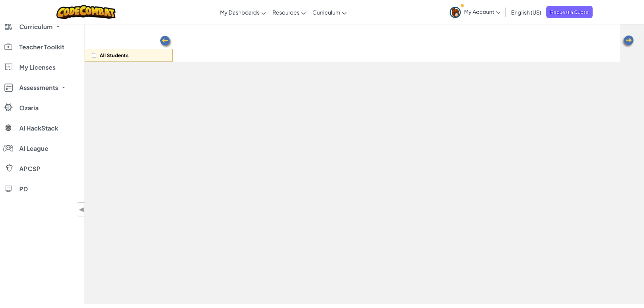 This screenshot has height=308, width=644. I want to click on span: My Account, so click(482, 11).